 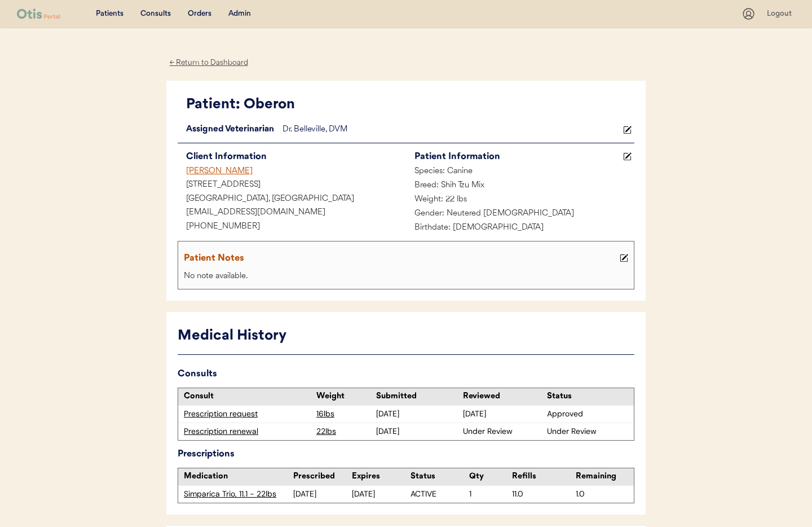 What do you see at coordinates (541, 495) in the screenshot?
I see `div: 11.0` at bounding box center [541, 495].